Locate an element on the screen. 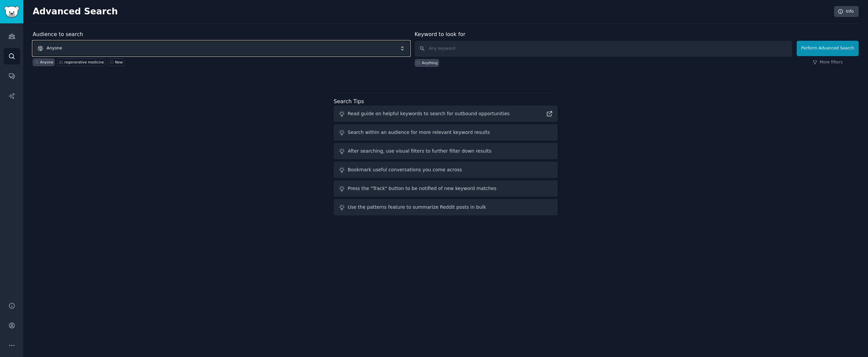 Image resolution: width=868 pixels, height=357 pixels. h2: Advanced Search is located at coordinates (432, 12).